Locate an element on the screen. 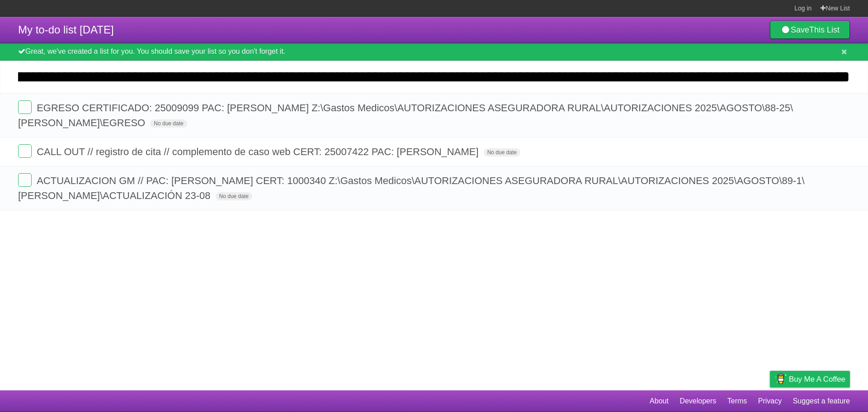  a: Developers is located at coordinates (697, 401).